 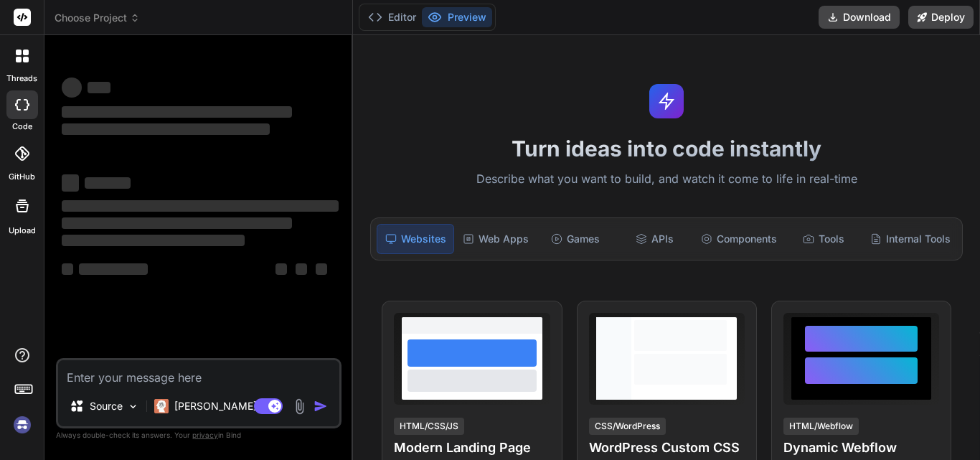 What do you see at coordinates (22, 126) in the screenshot?
I see `label: code` at bounding box center [22, 126].